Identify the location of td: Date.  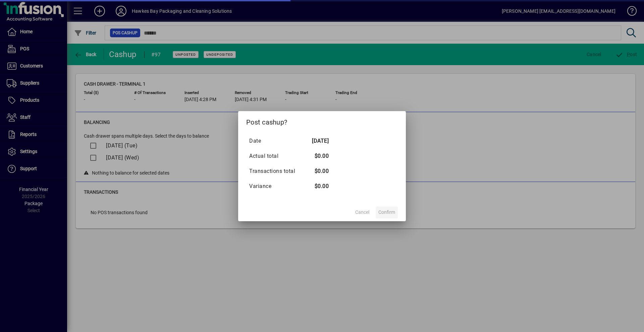
(275, 141).